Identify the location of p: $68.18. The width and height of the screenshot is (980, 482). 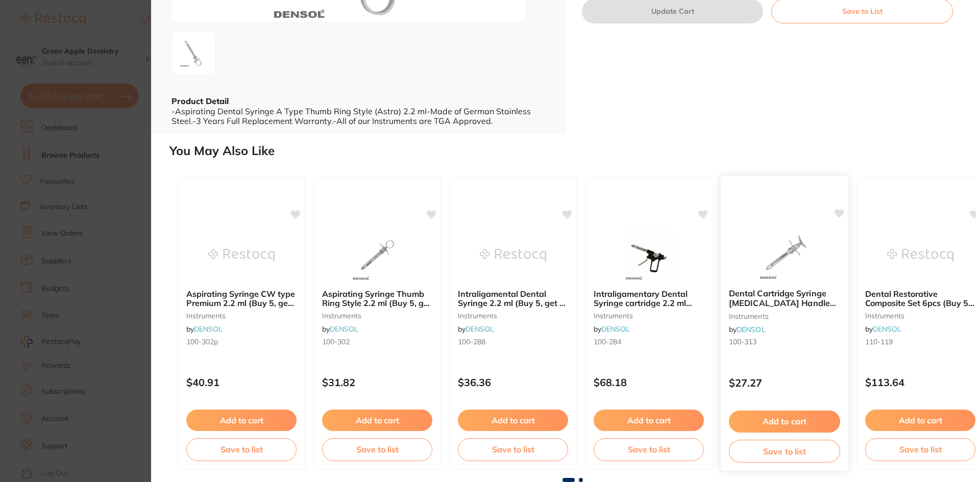
(648, 382).